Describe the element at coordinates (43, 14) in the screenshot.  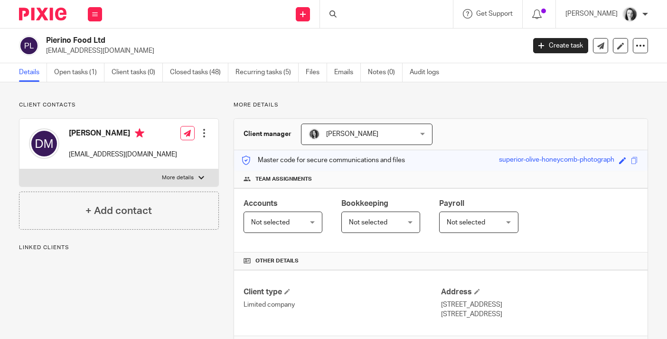
I see `img: Pixie` at that location.